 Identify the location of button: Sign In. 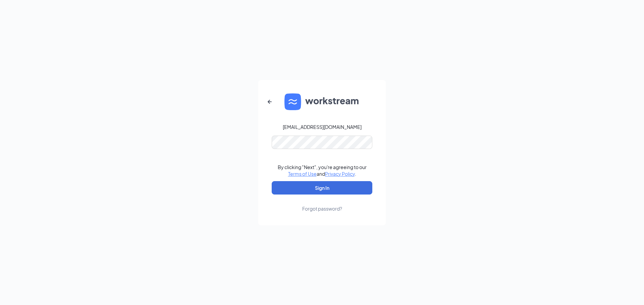
(322, 188).